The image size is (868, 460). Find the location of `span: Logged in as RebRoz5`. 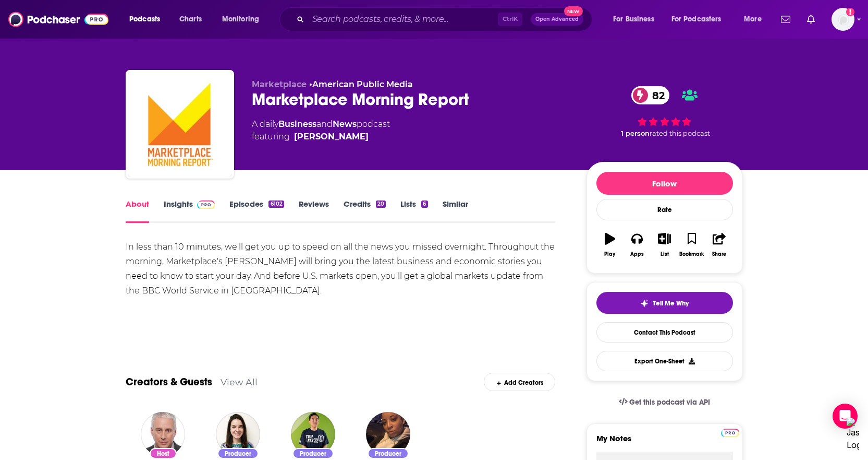

span: Logged in as RebRoz5 is located at coordinates (843, 19).